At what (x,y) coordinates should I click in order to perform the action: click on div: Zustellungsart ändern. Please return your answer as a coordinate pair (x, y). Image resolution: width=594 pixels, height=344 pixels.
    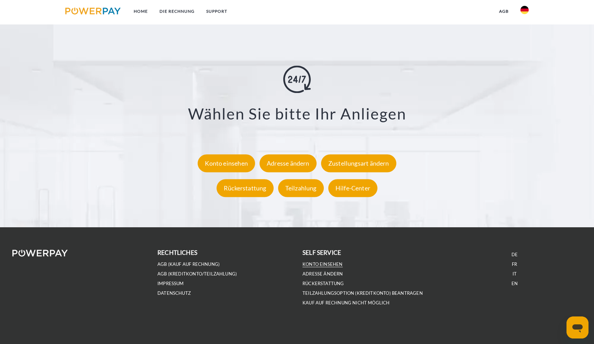
    Looking at the image, I should click on (359, 163).